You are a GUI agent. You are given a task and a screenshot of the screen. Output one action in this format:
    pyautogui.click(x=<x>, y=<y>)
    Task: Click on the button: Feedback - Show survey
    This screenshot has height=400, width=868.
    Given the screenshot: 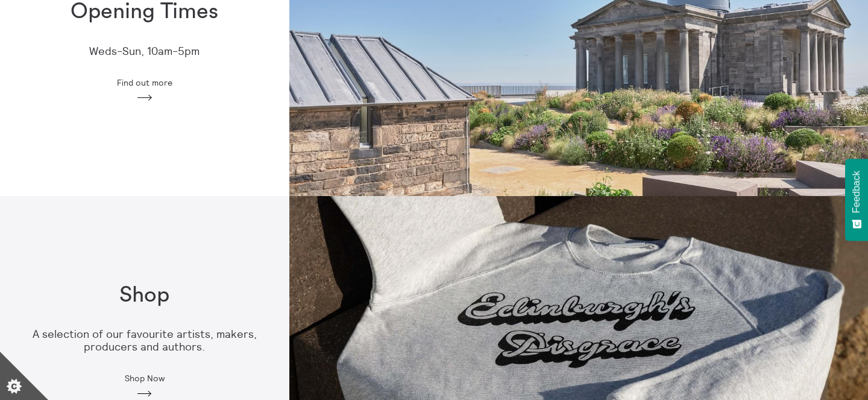 What is the action you would take?
    pyautogui.click(x=857, y=200)
    